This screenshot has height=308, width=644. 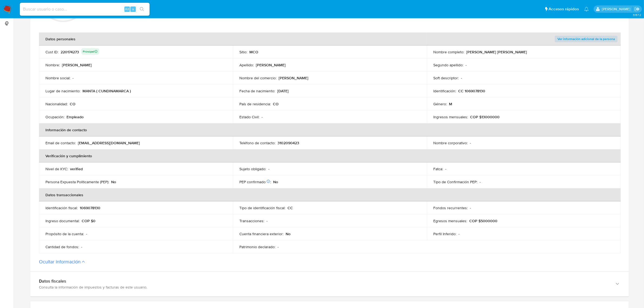 What do you see at coordinates (133, 9) in the screenshot?
I see `span: s` at bounding box center [133, 9].